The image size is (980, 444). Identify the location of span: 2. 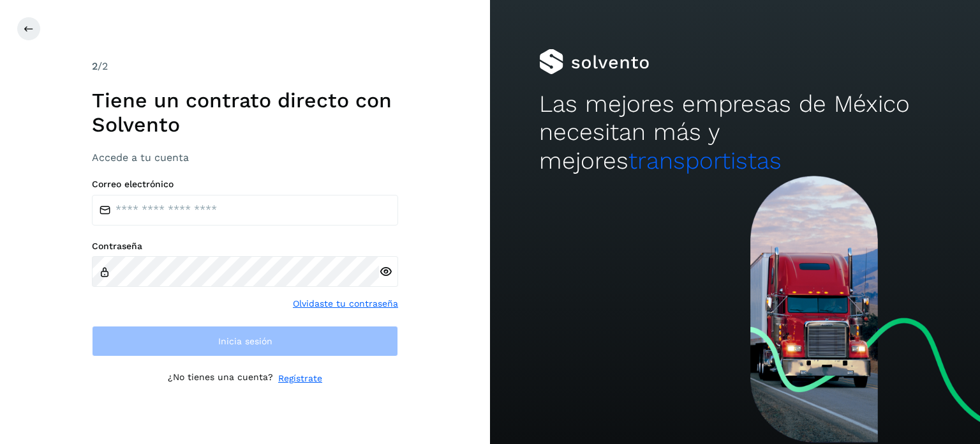
(94, 66).